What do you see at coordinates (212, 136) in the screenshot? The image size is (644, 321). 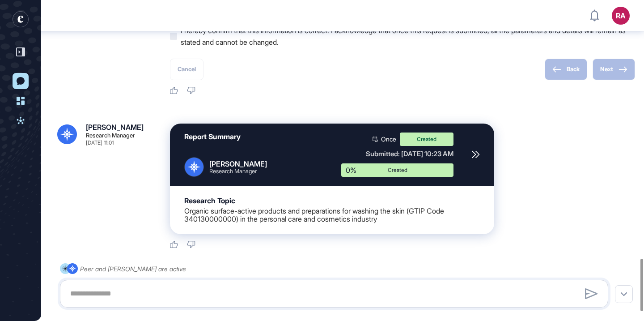 I see `div: Report Summary` at bounding box center [212, 136].